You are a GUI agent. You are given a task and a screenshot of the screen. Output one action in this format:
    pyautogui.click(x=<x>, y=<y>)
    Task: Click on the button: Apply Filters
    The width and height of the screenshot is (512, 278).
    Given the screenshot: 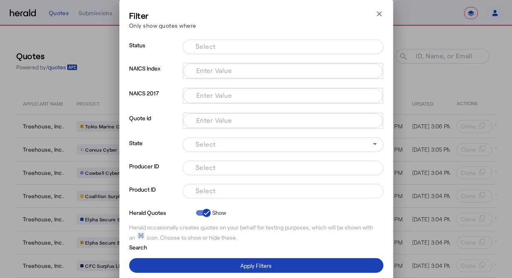 What is the action you would take?
    pyautogui.click(x=256, y=265)
    